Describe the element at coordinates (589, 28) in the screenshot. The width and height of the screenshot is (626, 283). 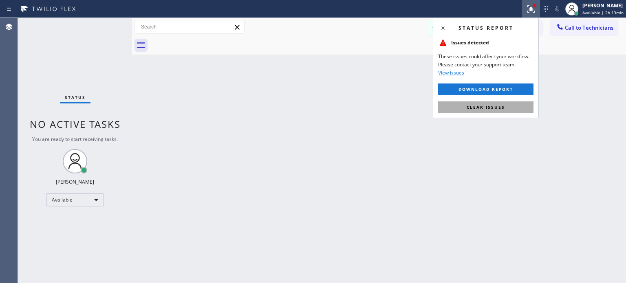
I see `span: Call to Technicians` at that location.